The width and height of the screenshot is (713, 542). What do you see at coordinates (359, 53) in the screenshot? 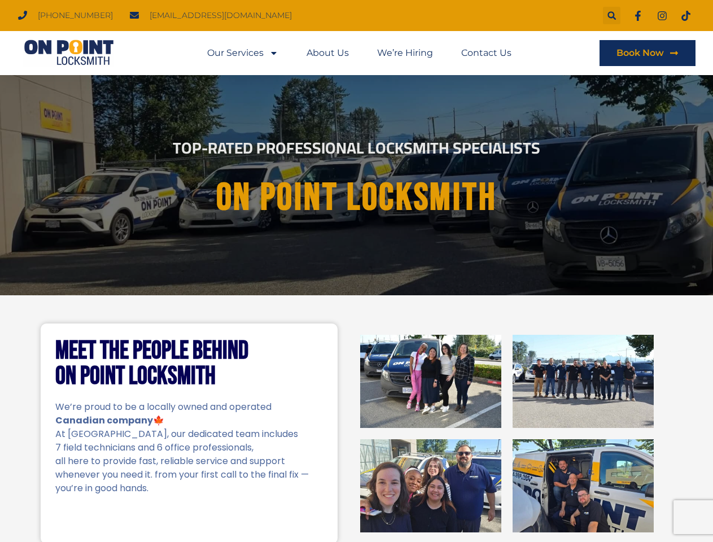
I see `nav: Menu` at bounding box center [359, 53].